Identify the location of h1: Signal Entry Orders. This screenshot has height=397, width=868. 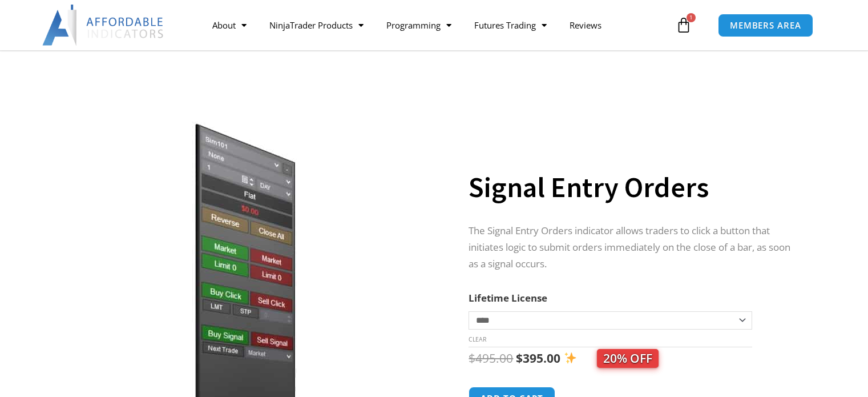
(635, 187).